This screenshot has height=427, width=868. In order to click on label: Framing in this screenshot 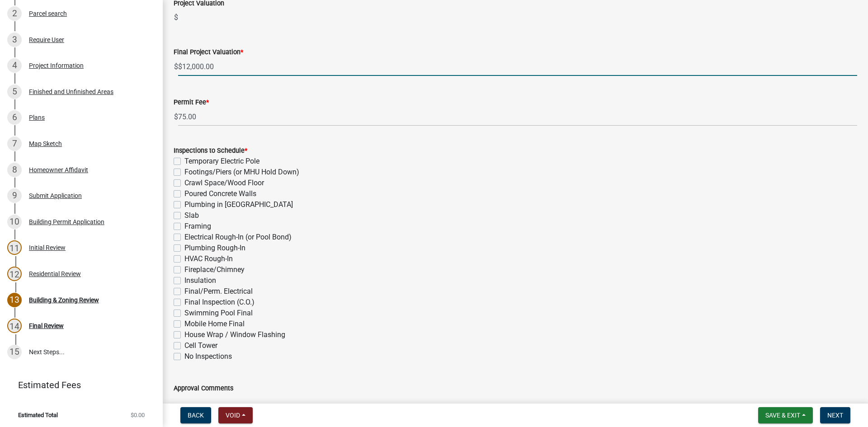, I will do `click(198, 226)`.